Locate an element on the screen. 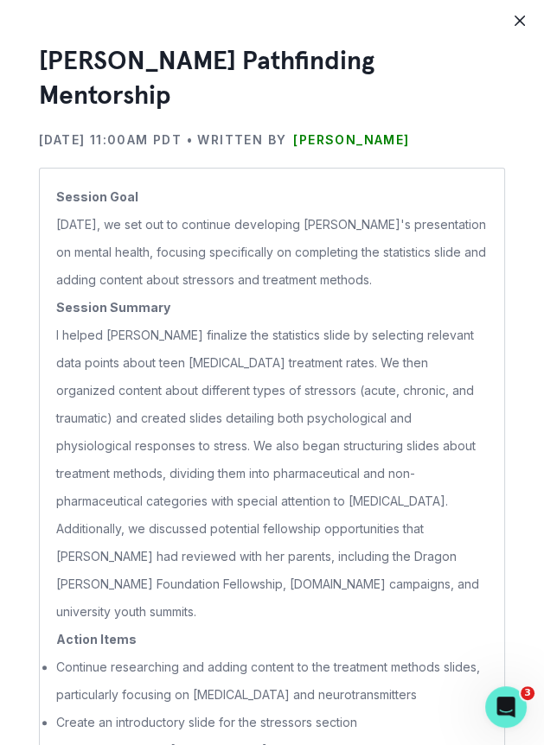 This screenshot has height=745, width=544. span: 3 is located at coordinates (527, 693).